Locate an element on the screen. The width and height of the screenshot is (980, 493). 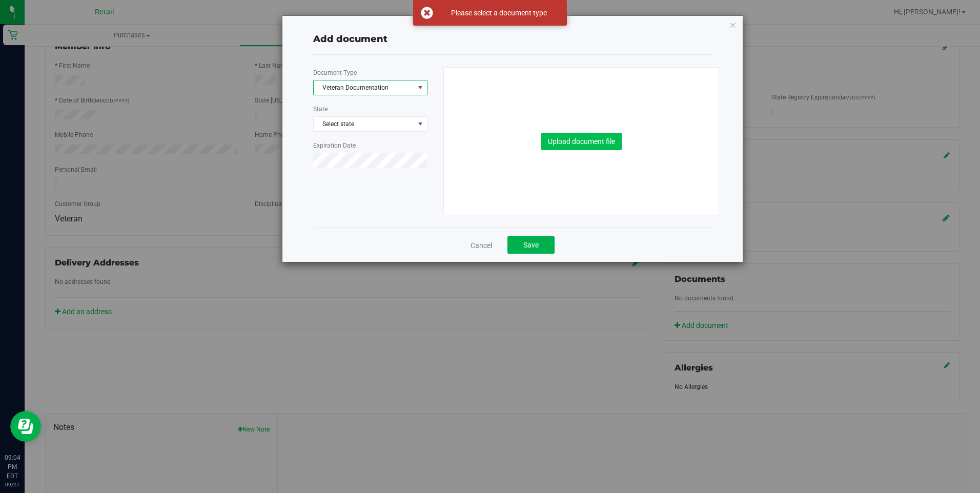
div: Please select a document type is located at coordinates (498, 13).